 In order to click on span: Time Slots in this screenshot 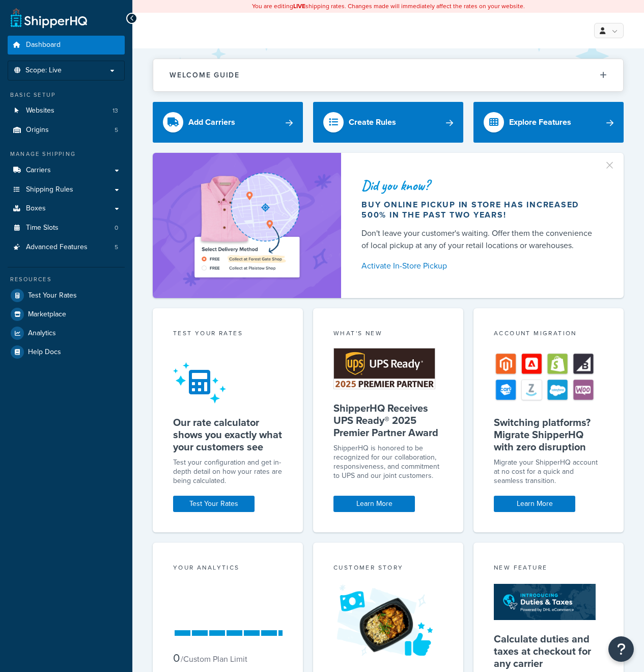, I will do `click(42, 227)`.